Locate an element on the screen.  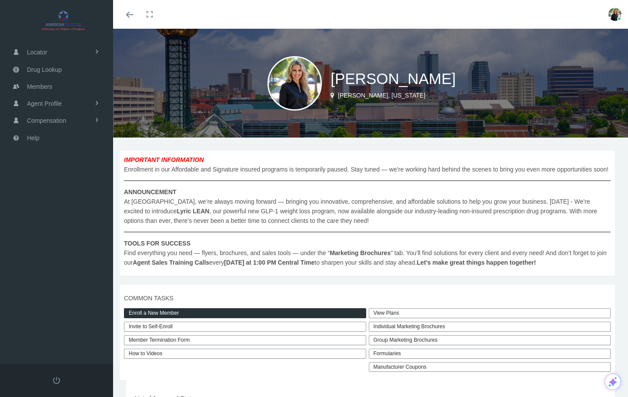
div: Group Marketing Brochures is located at coordinates (490, 340).